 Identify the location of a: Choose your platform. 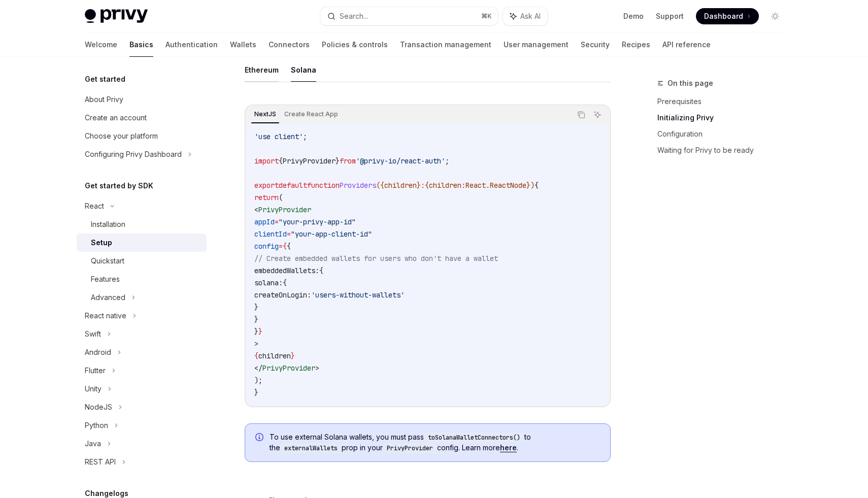
(142, 136).